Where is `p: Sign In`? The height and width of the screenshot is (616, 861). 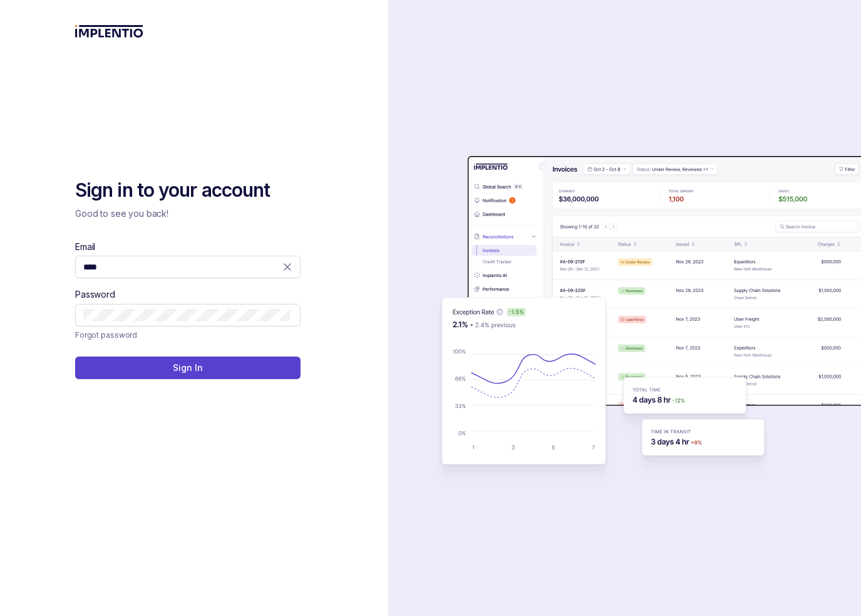
p: Sign In is located at coordinates (187, 368).